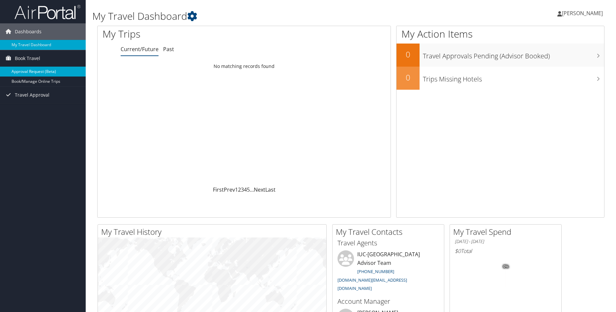 Image resolution: width=616 pixels, height=312 pixels. I want to click on a: 0Trips Missing Hotels, so click(501, 78).